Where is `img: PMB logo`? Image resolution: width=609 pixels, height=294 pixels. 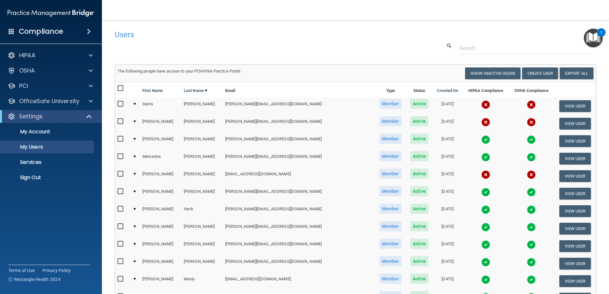
img: PMB logo is located at coordinates (51, 13).